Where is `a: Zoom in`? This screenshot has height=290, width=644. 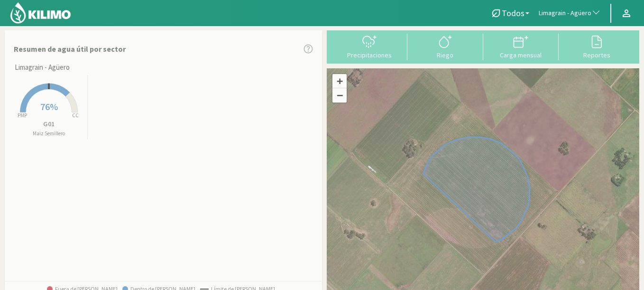 a: Zoom in is located at coordinates (339, 81).